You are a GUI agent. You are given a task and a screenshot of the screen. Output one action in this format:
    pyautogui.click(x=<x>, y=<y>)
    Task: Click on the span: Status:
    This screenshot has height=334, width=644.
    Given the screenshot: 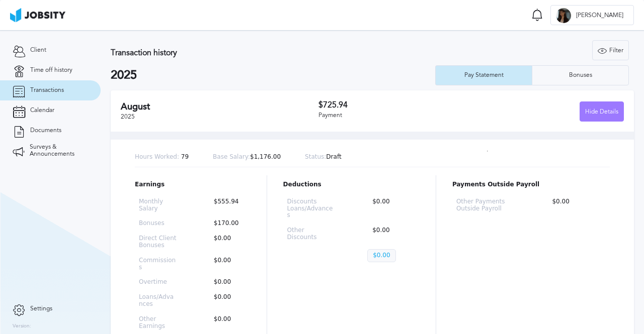 What is the action you would take?
    pyautogui.click(x=316, y=157)
    